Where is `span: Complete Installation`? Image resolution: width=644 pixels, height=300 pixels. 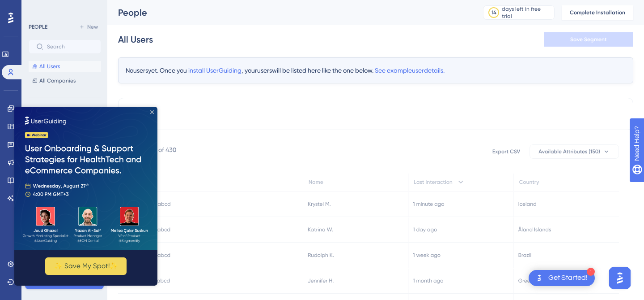 span: Complete Installation is located at coordinates (598, 13).